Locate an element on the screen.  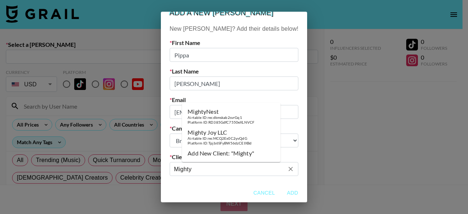
button: Clear is located at coordinates (291, 169).